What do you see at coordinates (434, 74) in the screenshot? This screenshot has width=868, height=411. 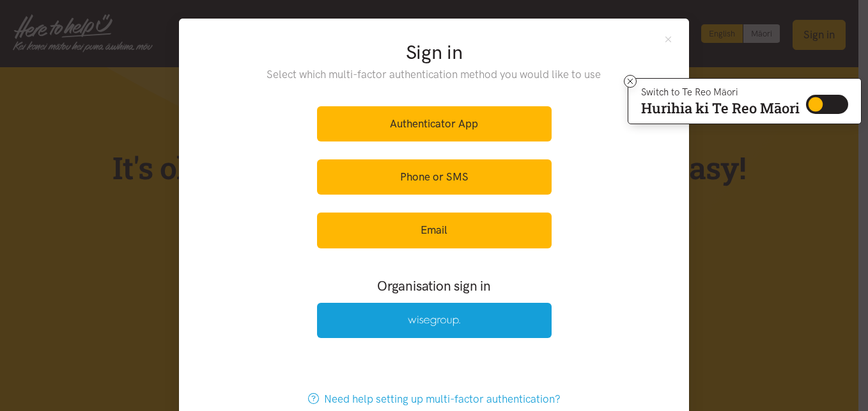 I see `p: Select which multi-factor authentication method you would like to use` at bounding box center [434, 74].